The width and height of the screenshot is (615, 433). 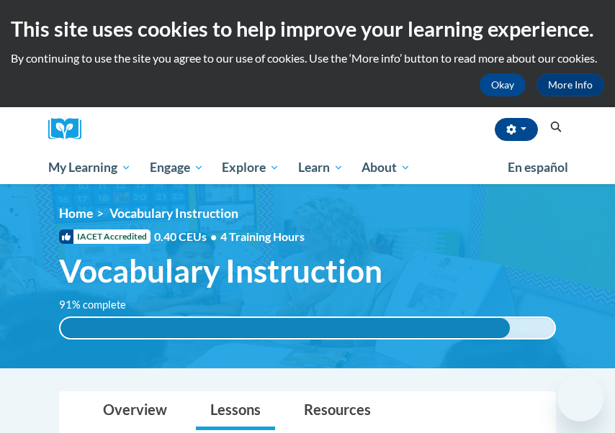 I want to click on h2: This site uses cookies to help improve your learning experience., so click(x=307, y=29).